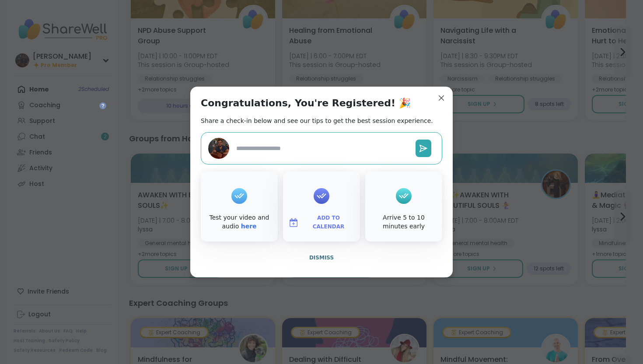 This screenshot has width=643, height=364. Describe the element at coordinates (404, 222) in the screenshot. I see `div: Arrive 5 to 10 minutes early` at that location.